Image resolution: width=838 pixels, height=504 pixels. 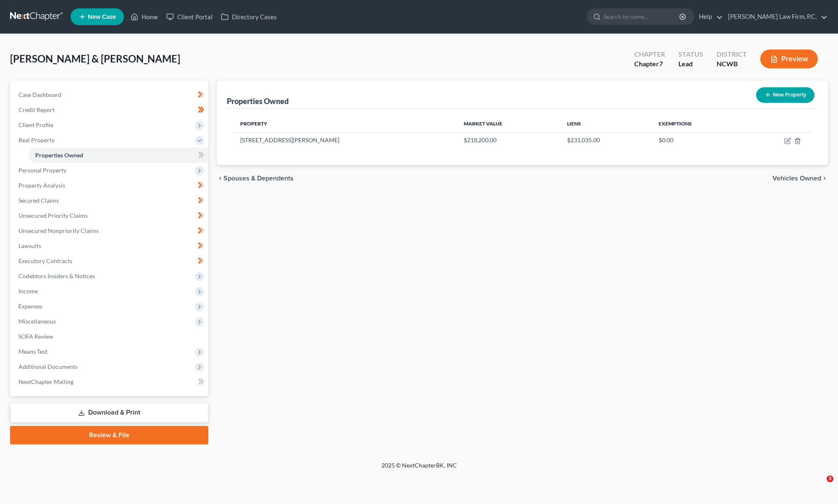 What do you see at coordinates (109, 435) in the screenshot?
I see `a: Review & File` at bounding box center [109, 435].